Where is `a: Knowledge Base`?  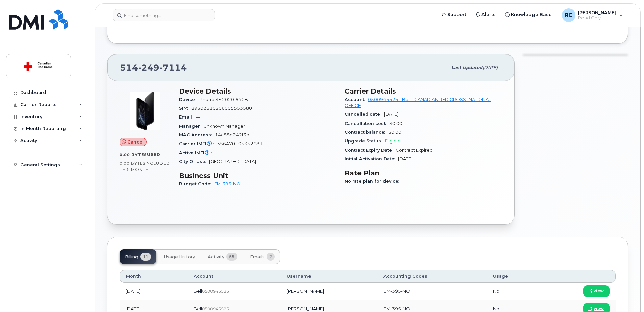
a: Knowledge Base is located at coordinates (529, 15).